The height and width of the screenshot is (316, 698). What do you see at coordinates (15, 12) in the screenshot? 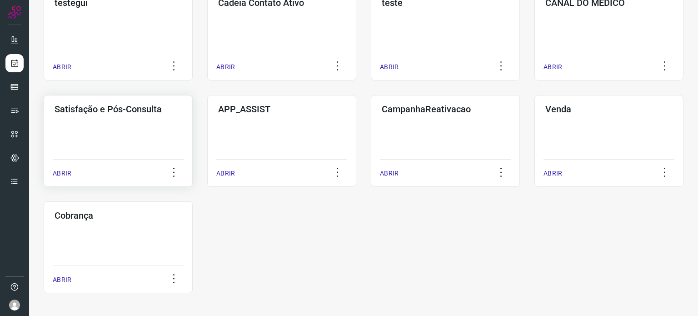
I see `img: Logo` at bounding box center [15, 12].